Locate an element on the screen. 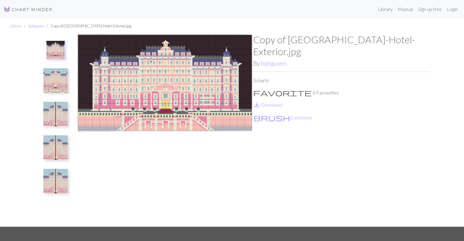 The width and height of the screenshot is (464, 241). span: save_alt is located at coordinates (257, 105).